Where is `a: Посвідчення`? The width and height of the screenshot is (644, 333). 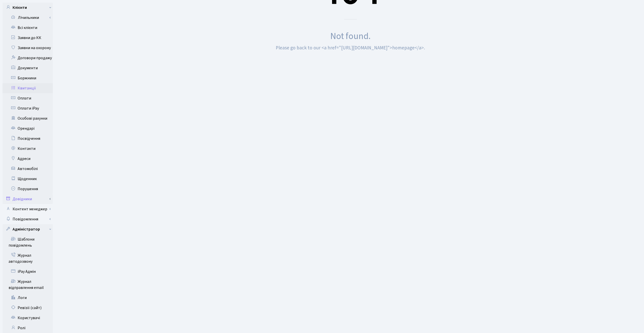 a: Посвідчення is located at coordinates (28, 138).